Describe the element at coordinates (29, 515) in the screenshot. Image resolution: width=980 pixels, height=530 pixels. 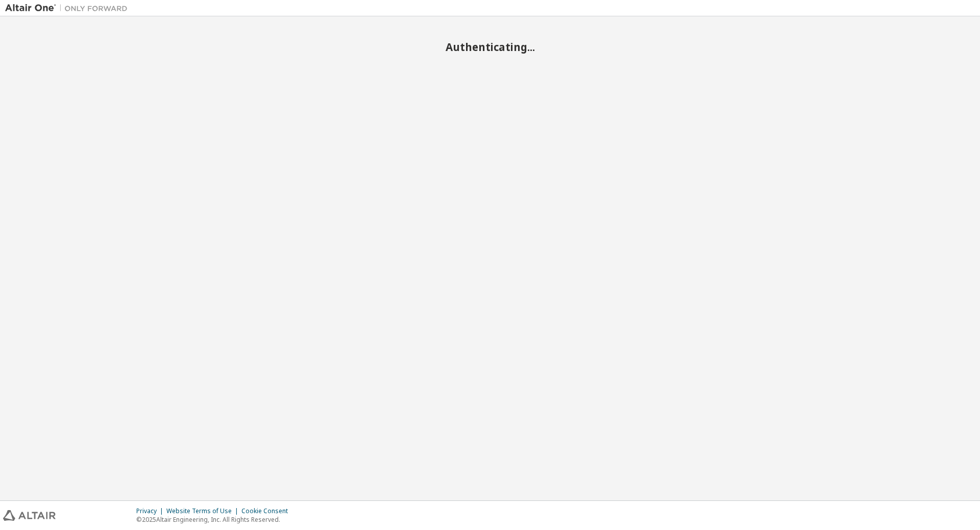
I see `img: altair_logo.svg` at that location.